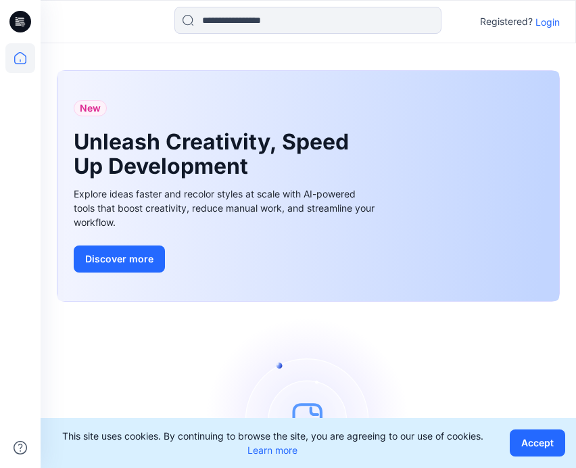 Image resolution: width=576 pixels, height=468 pixels. What do you see at coordinates (216, 154) in the screenshot?
I see `h1: Unleash Creativity, Speed Up Development` at bounding box center [216, 154].